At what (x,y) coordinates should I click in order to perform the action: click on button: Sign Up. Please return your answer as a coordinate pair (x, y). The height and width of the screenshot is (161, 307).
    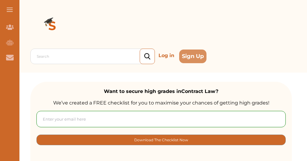
    Looking at the image, I should click on (193, 56).